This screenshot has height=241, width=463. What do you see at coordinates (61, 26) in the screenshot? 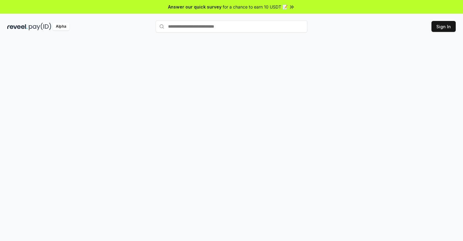
I see `div: Alpha` at bounding box center [61, 26].